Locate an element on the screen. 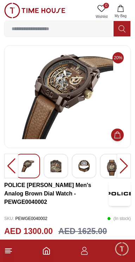 This screenshot has width=135, height=262. span: 20% is located at coordinates (118, 58).